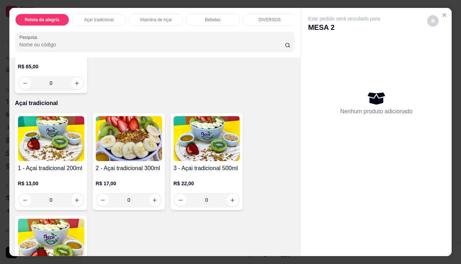 This screenshot has height=264, width=461. I want to click on input: Pesquisa, so click(152, 45).